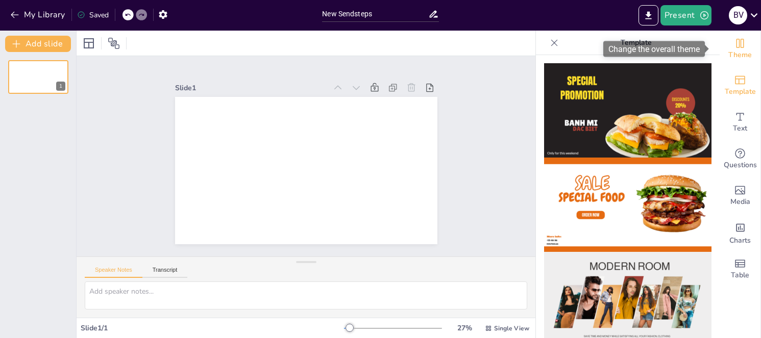 The height and width of the screenshot is (338, 761). Describe the element at coordinates (113, 272) in the screenshot. I see `button: Speaker Notes` at that location.